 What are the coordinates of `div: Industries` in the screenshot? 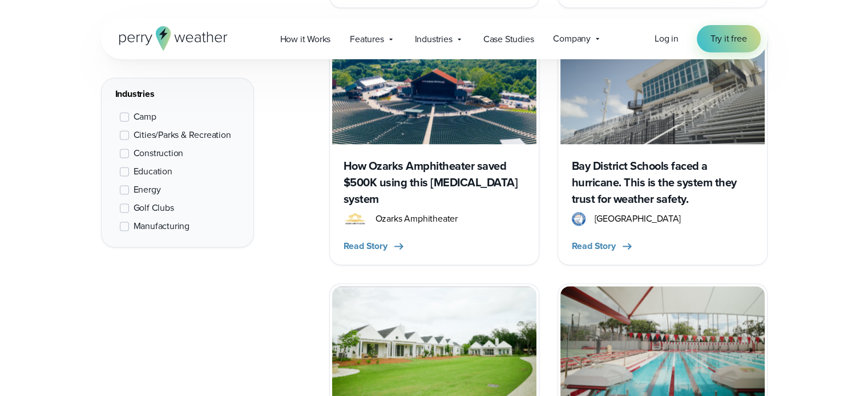 It's located at (177, 94).